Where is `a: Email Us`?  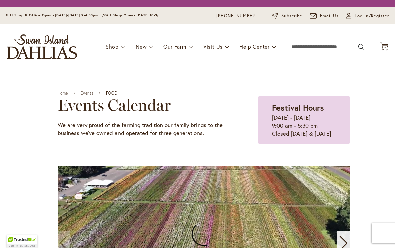 a: Email Us is located at coordinates (324, 16).